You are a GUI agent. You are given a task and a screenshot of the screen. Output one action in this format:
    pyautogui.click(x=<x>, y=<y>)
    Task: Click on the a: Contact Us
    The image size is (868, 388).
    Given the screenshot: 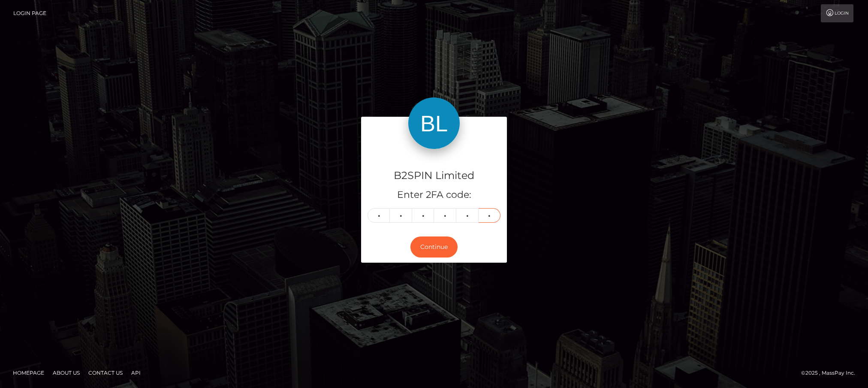 What is the action you would take?
    pyautogui.click(x=105, y=373)
    